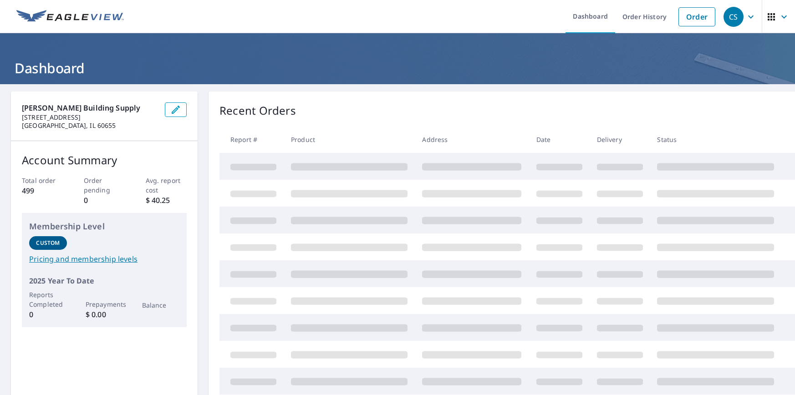 Image resolution: width=795 pixels, height=395 pixels. I want to click on th: Product, so click(349, 139).